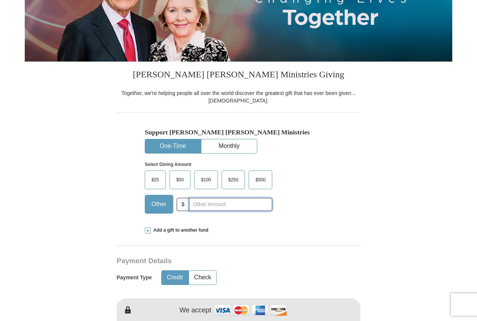 The image size is (477, 321). Describe the element at coordinates (229, 146) in the screenshot. I see `button: Monthly` at that location.